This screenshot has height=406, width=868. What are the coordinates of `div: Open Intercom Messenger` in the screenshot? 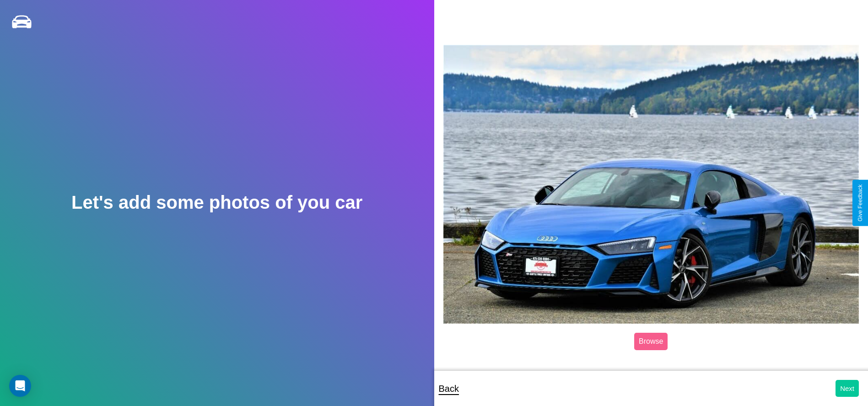 It's located at (20, 386).